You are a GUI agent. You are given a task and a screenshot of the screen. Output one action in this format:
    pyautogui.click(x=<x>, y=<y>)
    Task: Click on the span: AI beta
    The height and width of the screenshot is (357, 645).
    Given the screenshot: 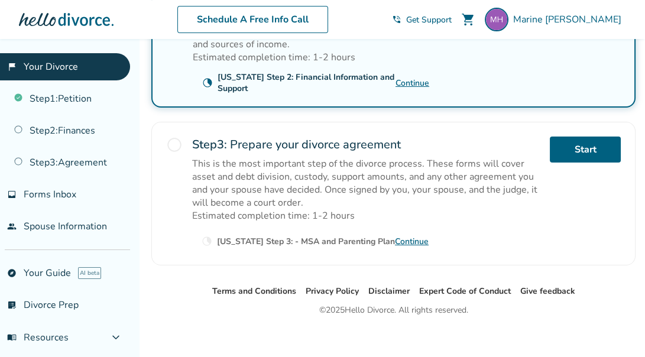 What is the action you would take?
    pyautogui.click(x=89, y=273)
    